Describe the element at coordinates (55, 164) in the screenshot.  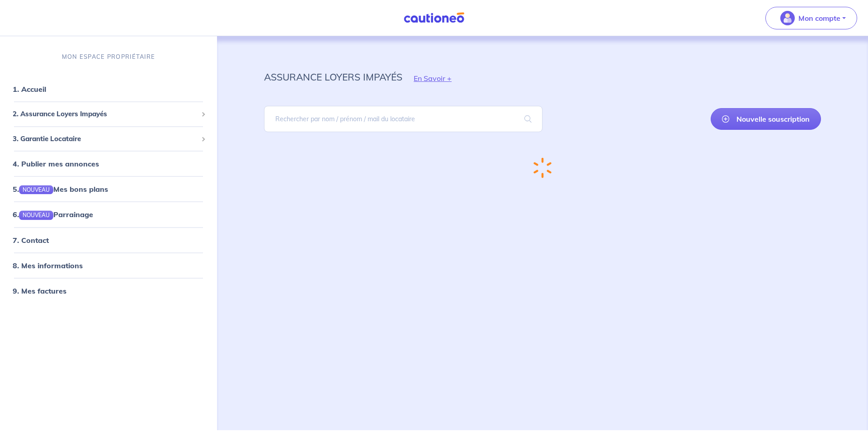
I see `a: 4. Publier mes annonces` at that location.